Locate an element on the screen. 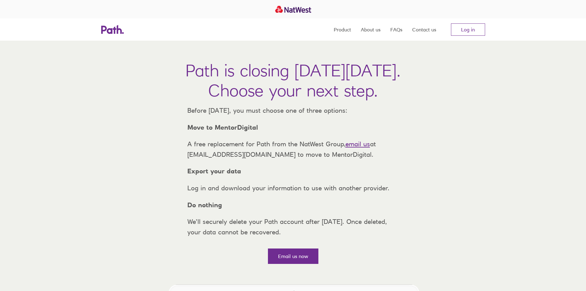  a: email us is located at coordinates (358, 144).